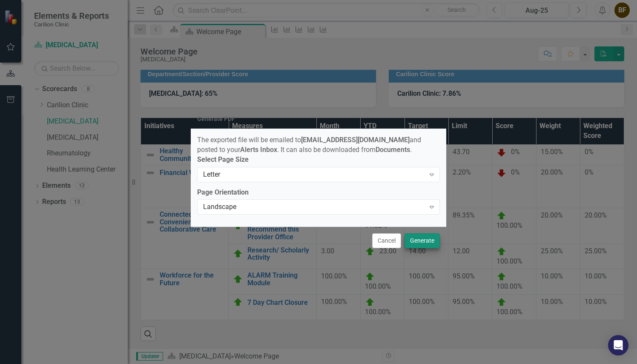  Describe the element at coordinates (309, 145) in the screenshot. I see `span: The exported file will be emailed to and posted to your . It can also be downloaded from .` at that location.